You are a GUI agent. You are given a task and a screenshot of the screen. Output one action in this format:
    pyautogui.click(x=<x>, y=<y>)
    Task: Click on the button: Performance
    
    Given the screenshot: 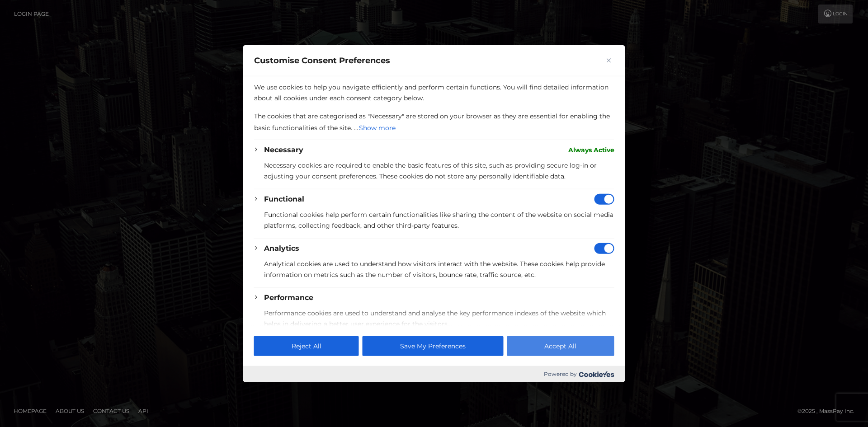 What is the action you would take?
    pyautogui.click(x=289, y=297)
    